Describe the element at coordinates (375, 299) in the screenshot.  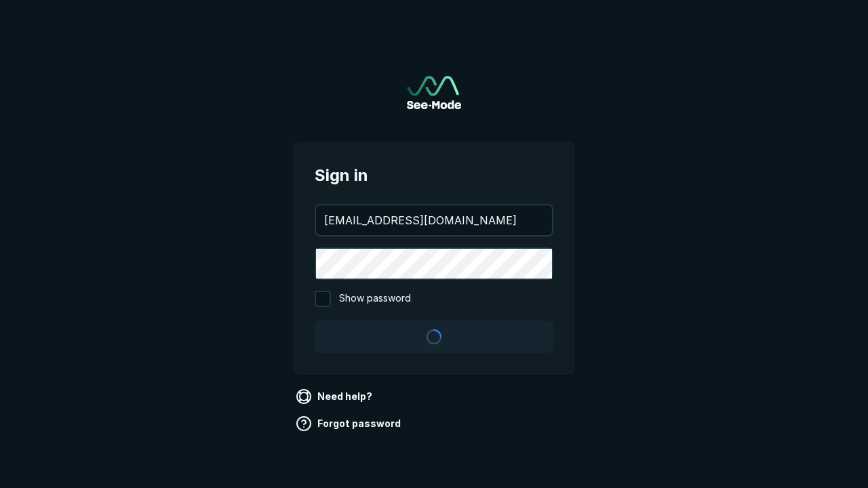
I see `span: Show password` at that location.